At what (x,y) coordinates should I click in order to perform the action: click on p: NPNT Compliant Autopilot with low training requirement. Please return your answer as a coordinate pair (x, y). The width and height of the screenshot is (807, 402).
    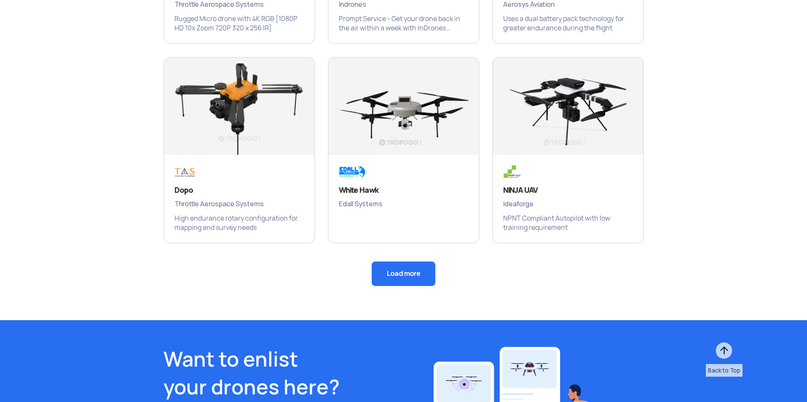
    Looking at the image, I should click on (568, 223).